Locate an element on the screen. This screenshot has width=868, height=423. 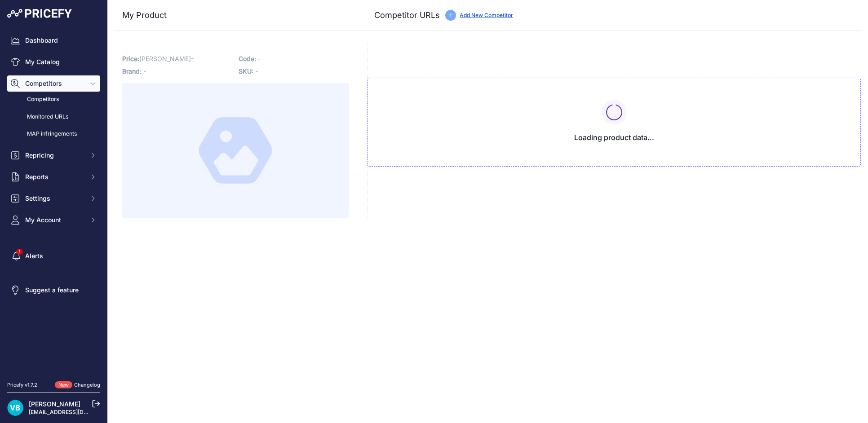
nav: Sidebar is located at coordinates (53, 201).